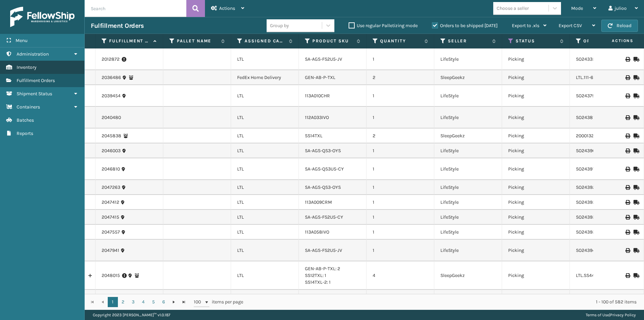 The height and width of the screenshot is (320, 644). What do you see at coordinates (318, 282) in the screenshot?
I see `a: SS14TXL-2: 1` at bounding box center [318, 282].